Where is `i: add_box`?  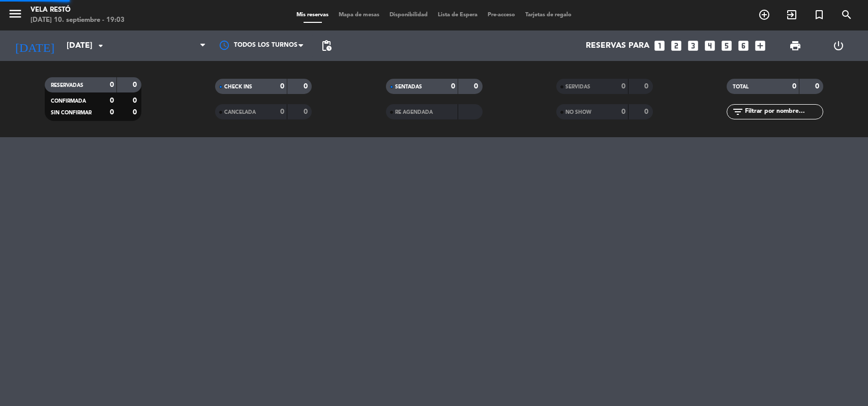
i: add_box is located at coordinates (760, 46).